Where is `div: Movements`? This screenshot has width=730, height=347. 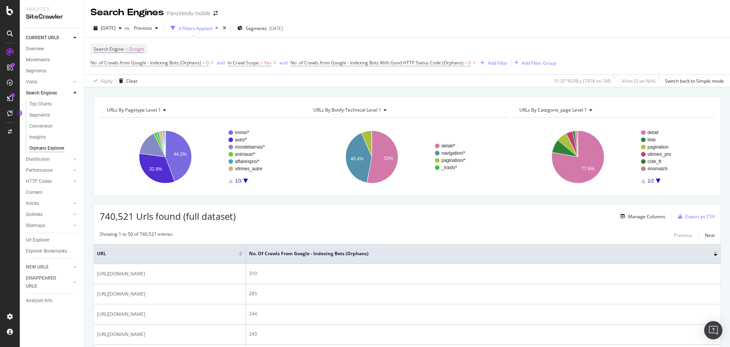 div: Movements is located at coordinates (38, 60).